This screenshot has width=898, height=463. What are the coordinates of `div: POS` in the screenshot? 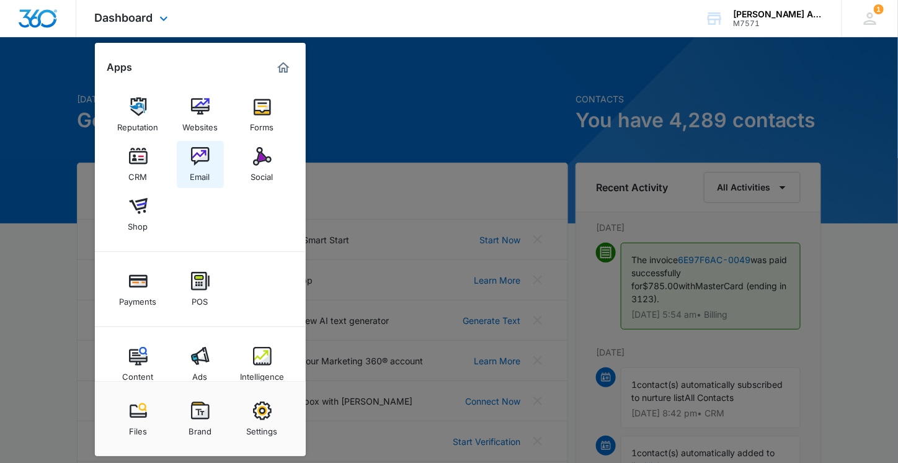 It's located at (200, 298).